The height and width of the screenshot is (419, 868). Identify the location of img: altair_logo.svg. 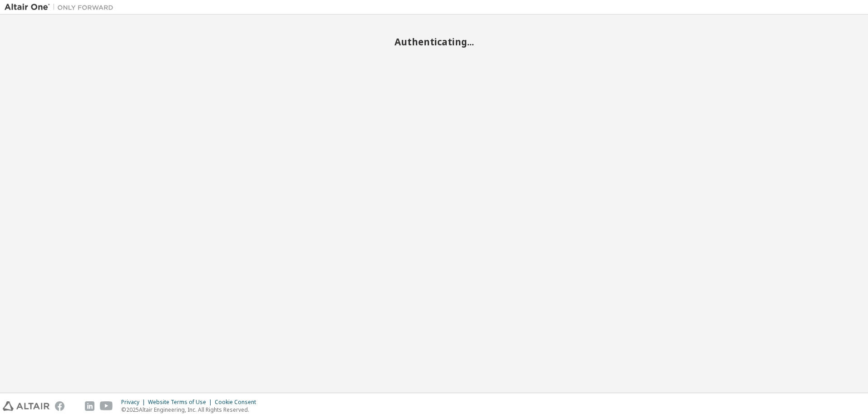
(26, 406).